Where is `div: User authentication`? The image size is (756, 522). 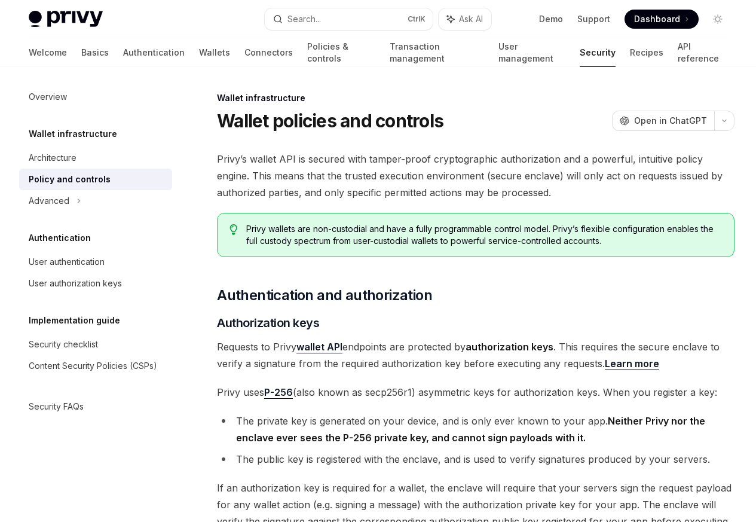
div: User authentication is located at coordinates (66, 262).